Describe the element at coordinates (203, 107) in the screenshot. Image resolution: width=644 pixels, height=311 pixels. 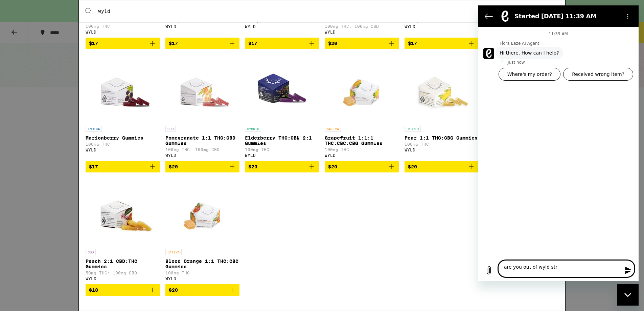
I see `a: Open page for Pomegranate 1:1 THC:CBD Gummies from WYLD` at that location.